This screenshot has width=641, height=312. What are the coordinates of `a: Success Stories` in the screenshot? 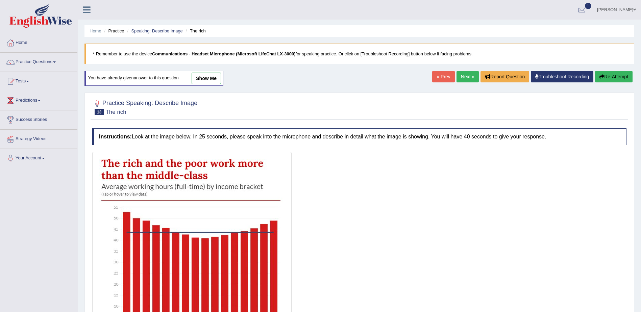 It's located at (39, 119).